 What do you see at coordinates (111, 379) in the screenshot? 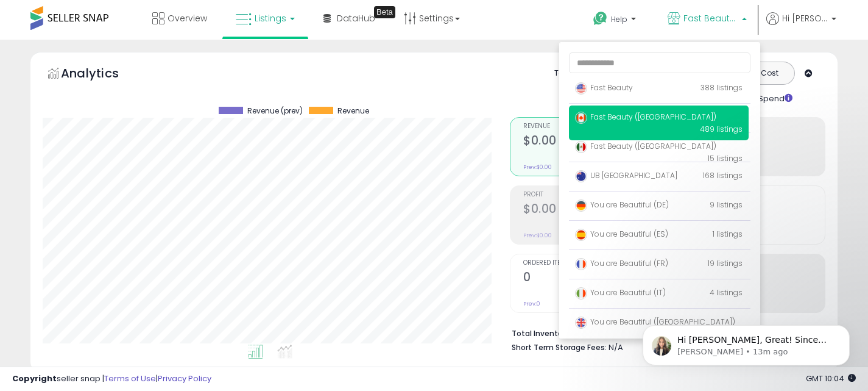
I see `div: seller snap | |` at bounding box center [111, 379].